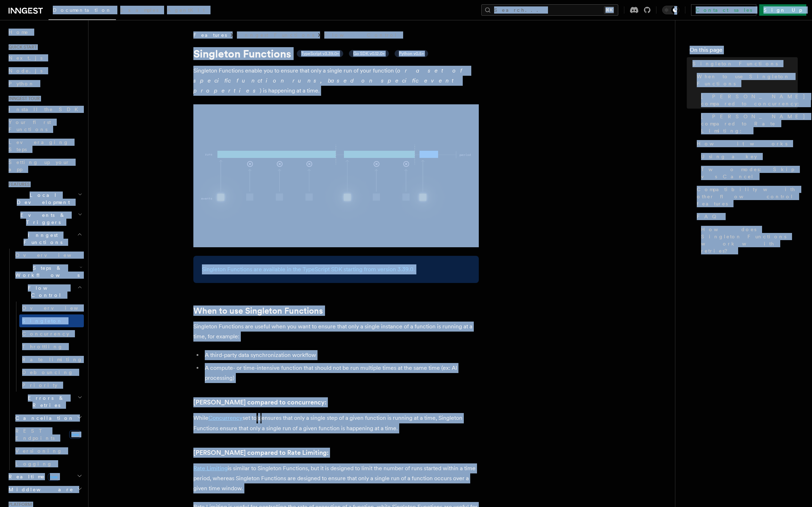  What do you see at coordinates (609, 10) in the screenshot?
I see `kbd: ⌘K` at bounding box center [609, 10].